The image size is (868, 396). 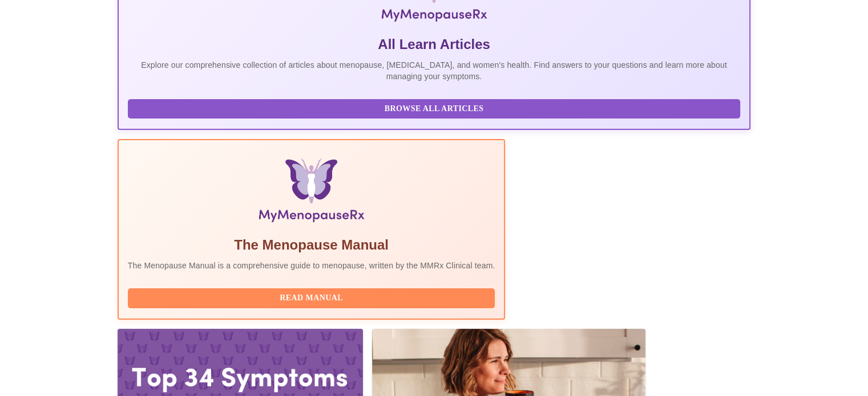 What do you see at coordinates (312, 297) in the screenshot?
I see `a: Read Manual` at bounding box center [312, 297].